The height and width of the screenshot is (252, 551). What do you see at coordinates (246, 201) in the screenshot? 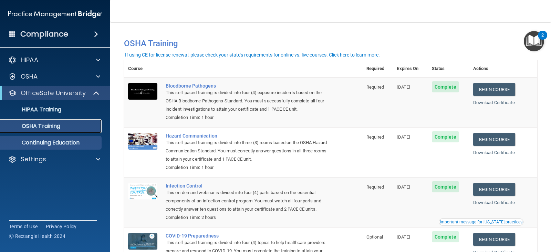
I see `div: This on-demand webinar is divided into four (4) parts based on the essential components of an inf...` at bounding box center [246, 201].